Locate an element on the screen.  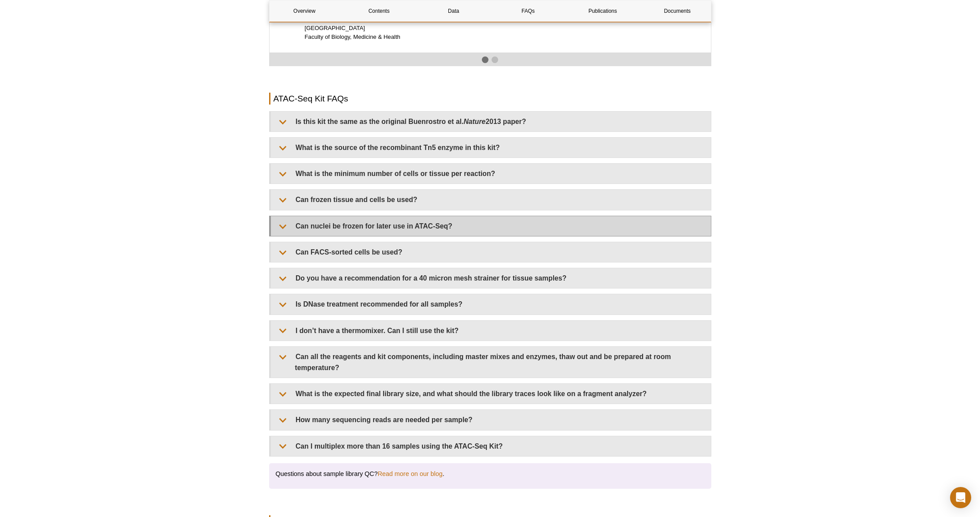
summary: How many sequencing reads are needed per sample? is located at coordinates (491, 420).